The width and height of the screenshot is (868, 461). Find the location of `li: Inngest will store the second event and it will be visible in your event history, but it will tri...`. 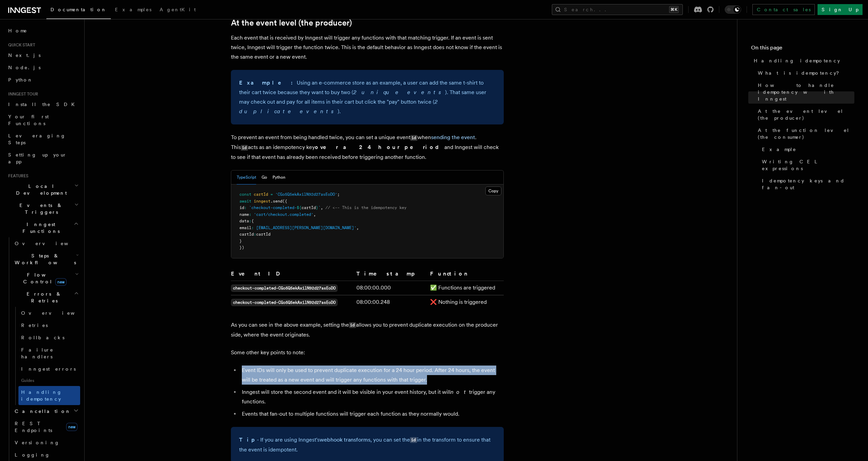

li: Inngest will store the second event and it will be visible in your event history, but it will tri... is located at coordinates (372, 397).